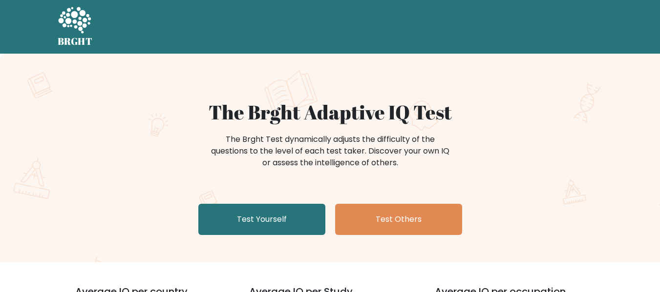  I want to click on h1: The Brght Adaptive IQ Test, so click(330, 112).